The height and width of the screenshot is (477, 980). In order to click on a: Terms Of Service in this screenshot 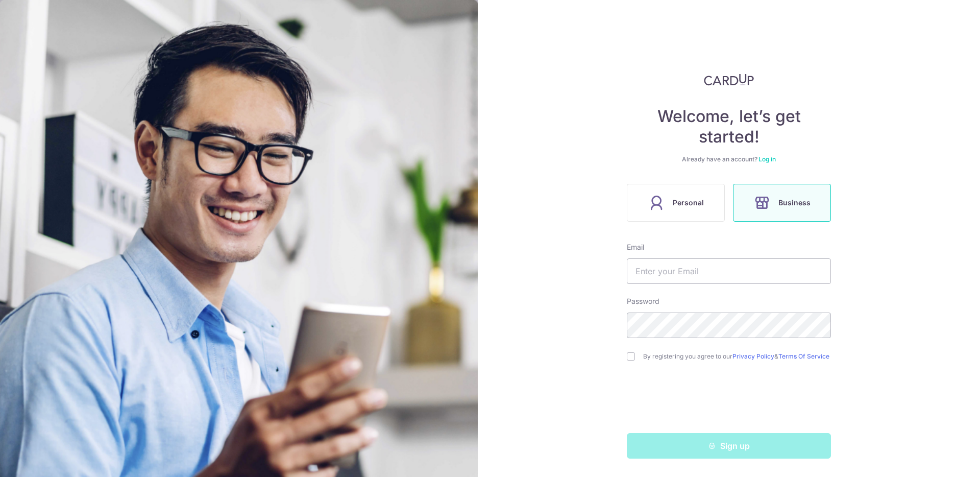, I will do `click(804, 355)`.